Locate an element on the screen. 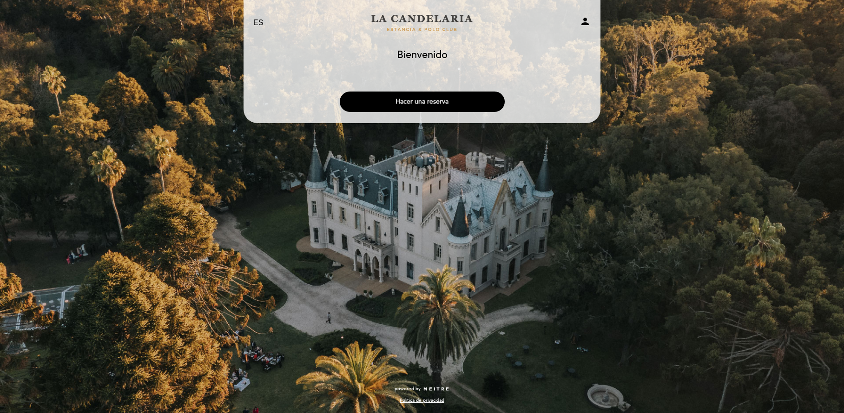 The height and width of the screenshot is (413, 844). img: MEITRE is located at coordinates (436, 390).